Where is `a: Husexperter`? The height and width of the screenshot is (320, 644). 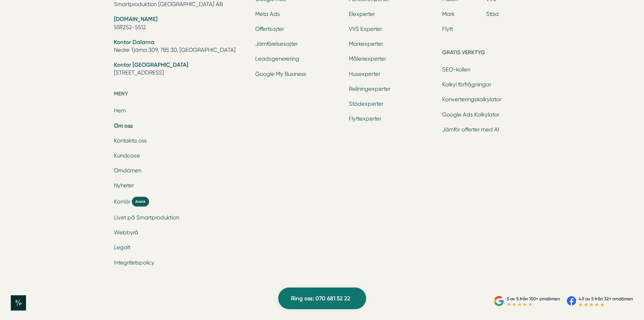
a: Husexperter is located at coordinates (365, 74).